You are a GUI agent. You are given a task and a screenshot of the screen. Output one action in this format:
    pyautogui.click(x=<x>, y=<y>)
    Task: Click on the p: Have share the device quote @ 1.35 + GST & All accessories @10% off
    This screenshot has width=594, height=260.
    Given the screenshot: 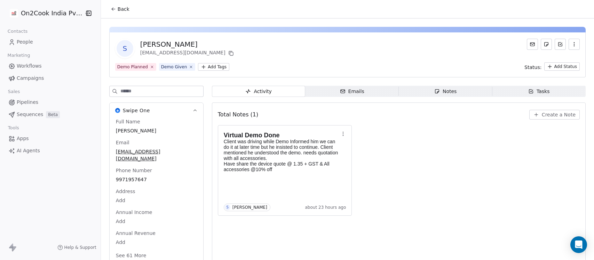 What is the action you would take?
    pyautogui.click(x=281, y=166)
    